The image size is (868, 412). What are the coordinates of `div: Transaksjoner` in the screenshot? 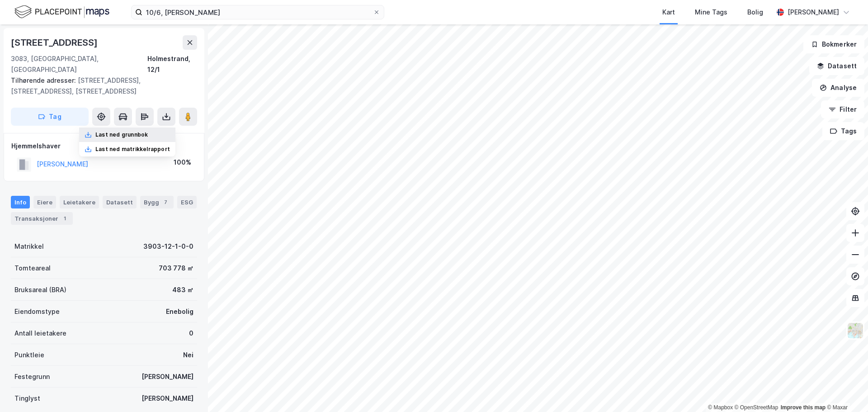 It's located at (42, 218).